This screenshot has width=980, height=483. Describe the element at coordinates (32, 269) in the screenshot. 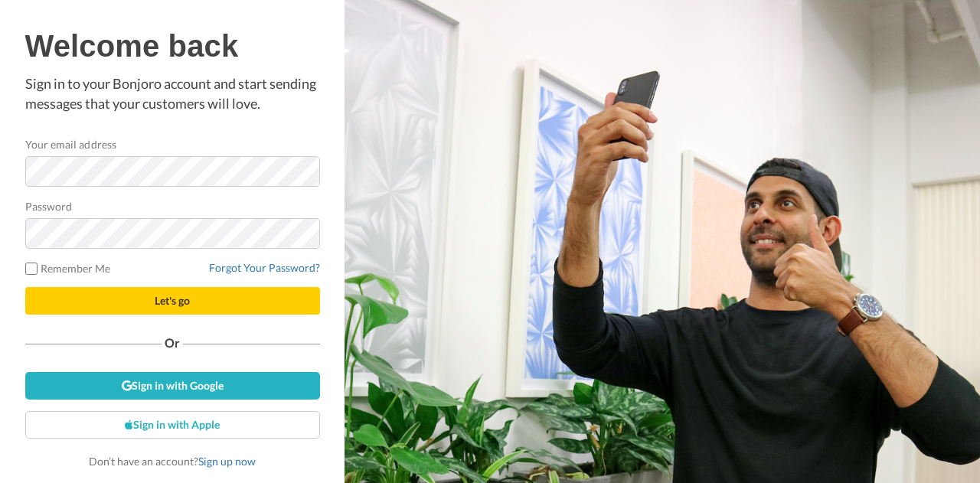

I see `input: Remember Me` at that location.